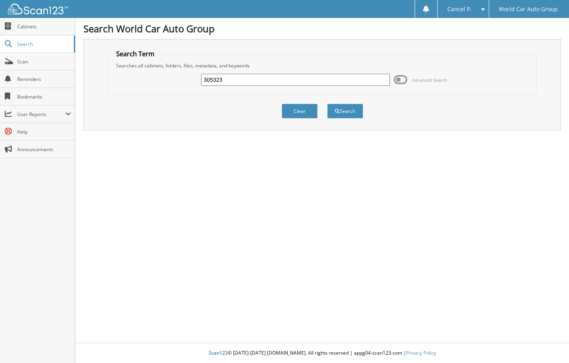 This screenshot has width=569, height=363. I want to click on h1: Search World Car Auto Group, so click(322, 28).